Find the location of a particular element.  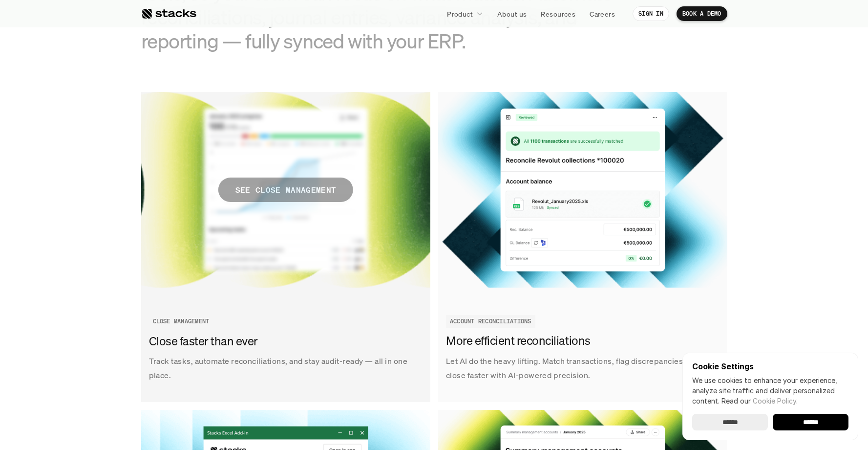

p: BOOK A DEMO is located at coordinates (702, 13).